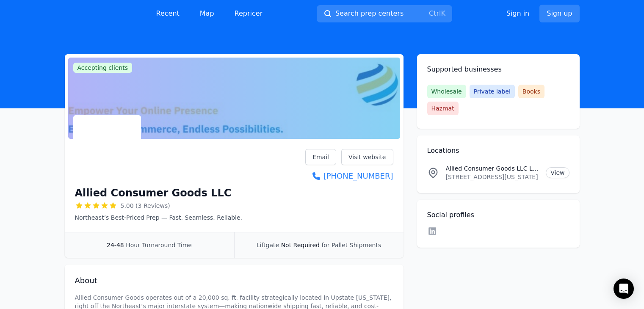 The image size is (644, 309). What do you see at coordinates (499, 150) in the screenshot?
I see `h2: Locations` at bounding box center [499, 150].